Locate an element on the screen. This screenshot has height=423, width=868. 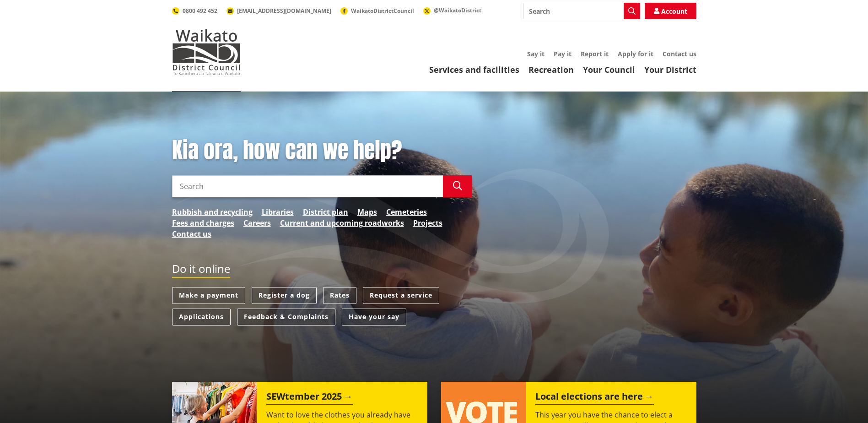
a: Cemeteries is located at coordinates (406, 212).